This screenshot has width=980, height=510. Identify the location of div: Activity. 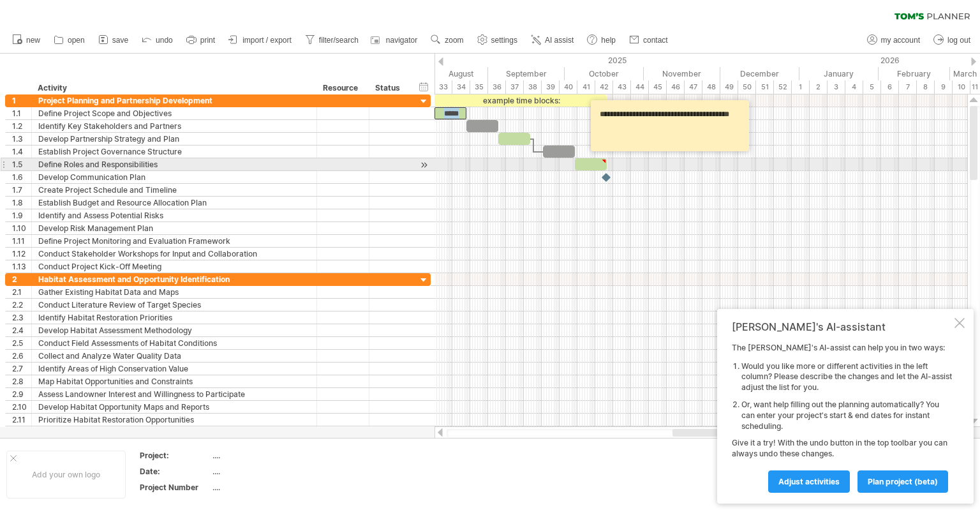
(174, 88).